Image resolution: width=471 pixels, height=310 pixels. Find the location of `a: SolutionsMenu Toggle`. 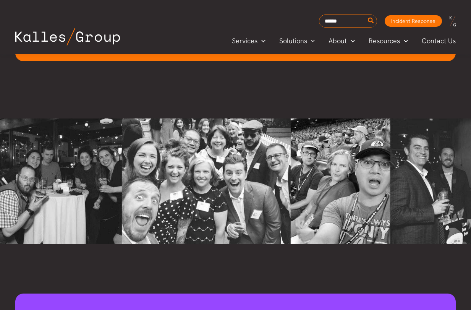

a: SolutionsMenu Toggle is located at coordinates (297, 41).